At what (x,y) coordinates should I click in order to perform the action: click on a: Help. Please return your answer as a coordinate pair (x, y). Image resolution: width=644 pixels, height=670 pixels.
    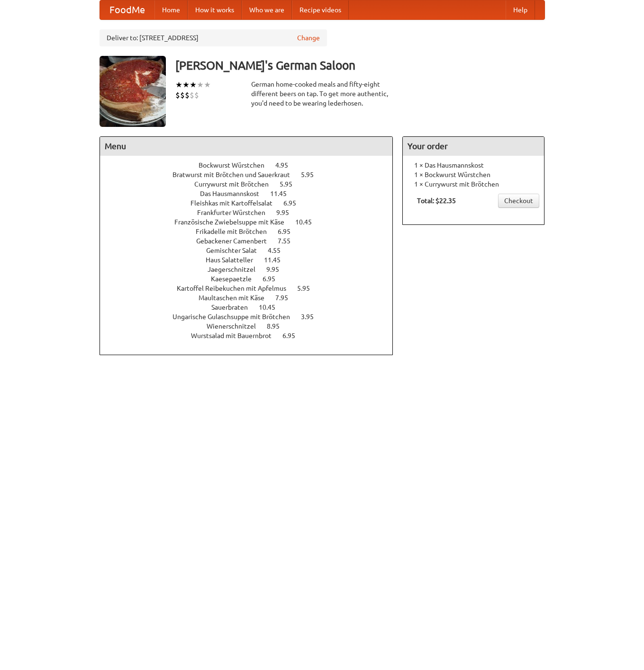
    Looking at the image, I should click on (520, 10).